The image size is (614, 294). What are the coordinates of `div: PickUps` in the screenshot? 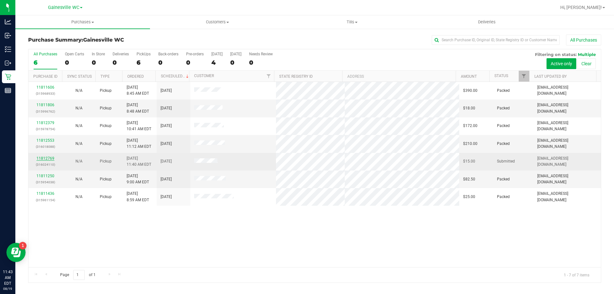 It's located at (144, 54).